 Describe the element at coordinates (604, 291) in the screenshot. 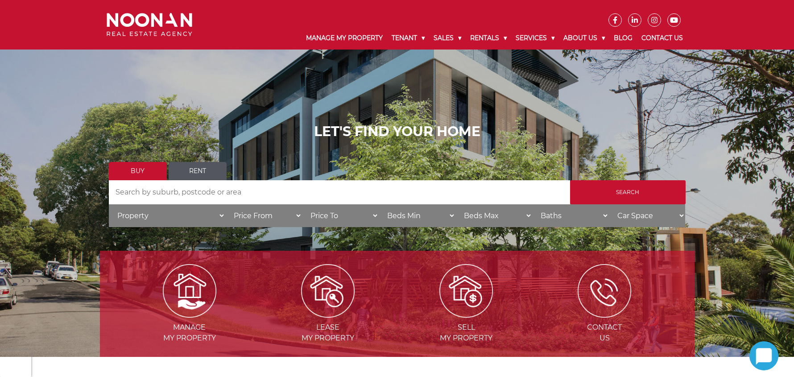

I see `img: ICONS` at that location.